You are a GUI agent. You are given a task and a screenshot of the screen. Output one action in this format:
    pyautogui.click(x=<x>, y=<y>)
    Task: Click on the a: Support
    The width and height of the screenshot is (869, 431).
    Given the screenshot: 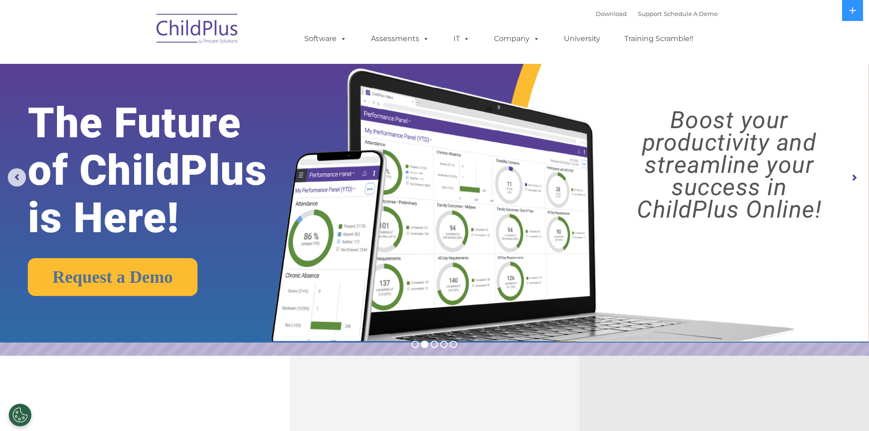 What is the action you would take?
    pyautogui.click(x=649, y=14)
    